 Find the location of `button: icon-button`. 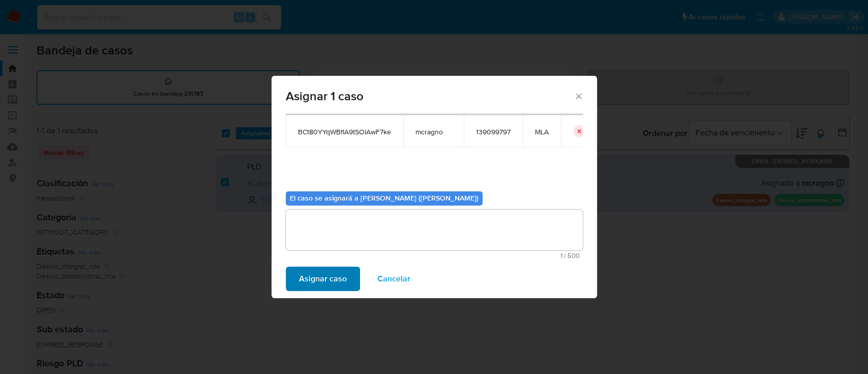

button: icon-button is located at coordinates (579, 131).